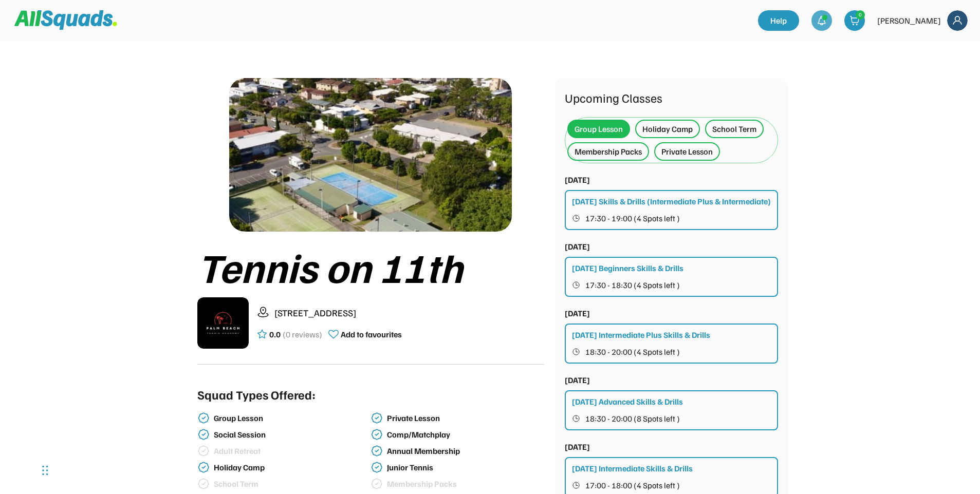  What do you see at coordinates (672, 418) in the screenshot?
I see `button: 18:30 - 20:00 (8 Spots left )` at bounding box center [672, 418].